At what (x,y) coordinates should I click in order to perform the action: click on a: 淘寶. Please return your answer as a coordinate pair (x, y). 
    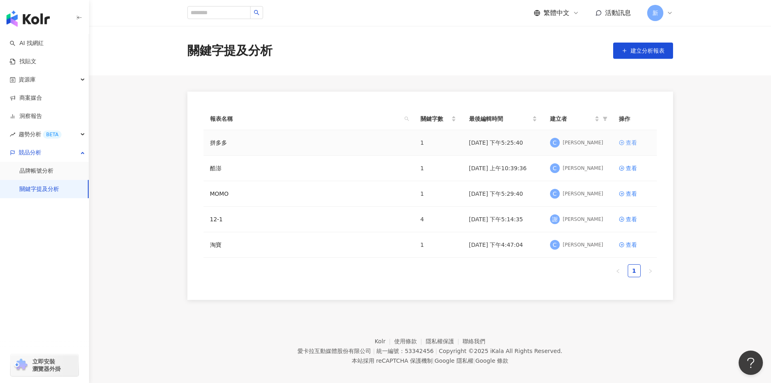
    Looking at the image, I should click on (216, 245).